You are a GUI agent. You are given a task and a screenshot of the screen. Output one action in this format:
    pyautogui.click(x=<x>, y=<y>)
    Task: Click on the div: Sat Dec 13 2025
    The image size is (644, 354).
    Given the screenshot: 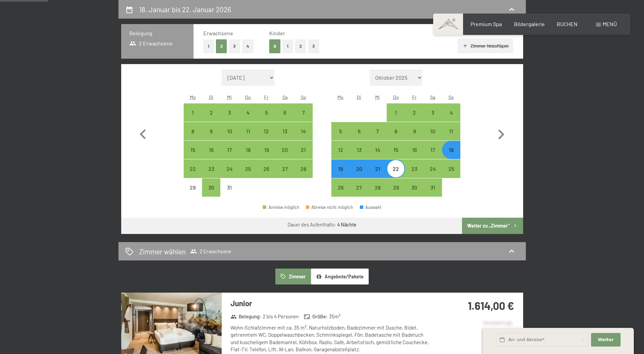 What is the action you would take?
    pyautogui.click(x=285, y=131)
    